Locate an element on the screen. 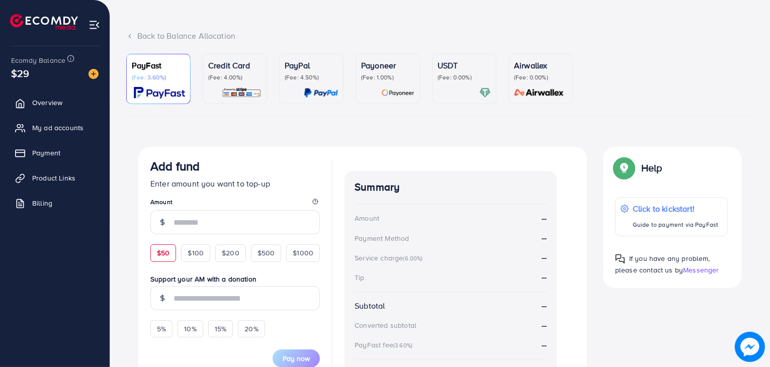 The width and height of the screenshot is (770, 367). p: Guide to payment via PayFast is located at coordinates (676, 225).